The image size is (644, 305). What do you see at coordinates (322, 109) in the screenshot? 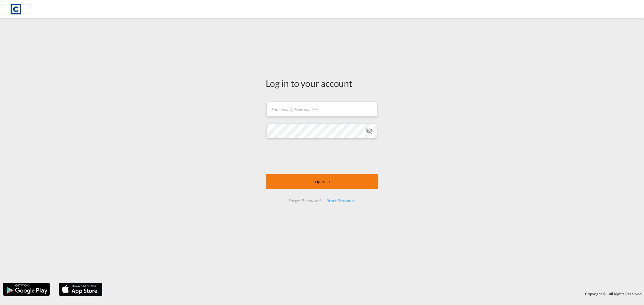
I see `input: Enter email/phone number` at bounding box center [322, 109].